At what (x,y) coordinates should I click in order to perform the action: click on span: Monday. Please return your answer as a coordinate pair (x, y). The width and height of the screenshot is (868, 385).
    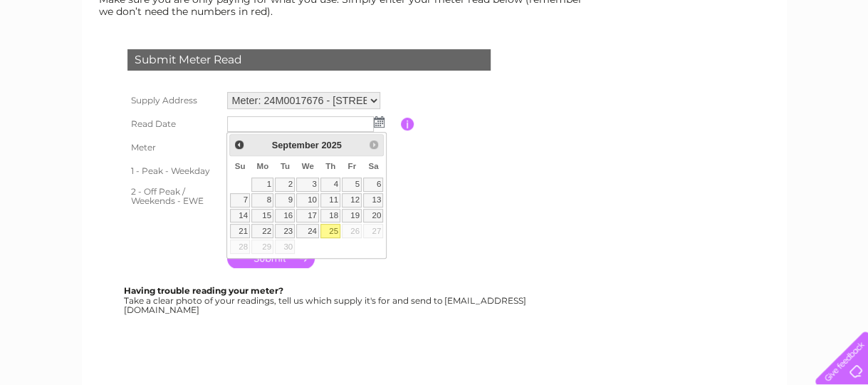
    Looking at the image, I should click on (262, 166).